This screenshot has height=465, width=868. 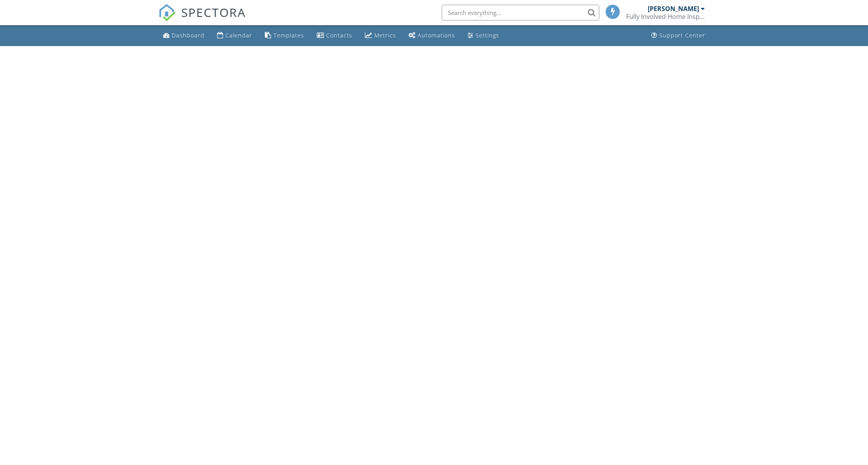 What do you see at coordinates (682, 35) in the screenshot?
I see `div: Support Center` at bounding box center [682, 35].